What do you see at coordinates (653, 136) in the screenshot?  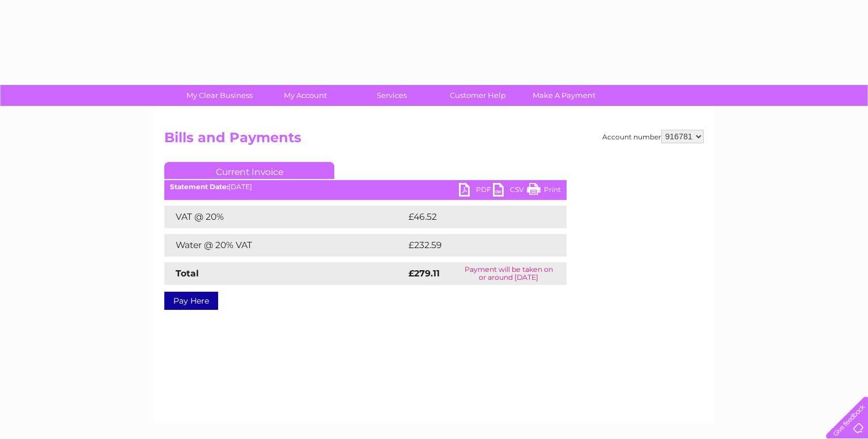 I see `div: Account number` at bounding box center [653, 136].